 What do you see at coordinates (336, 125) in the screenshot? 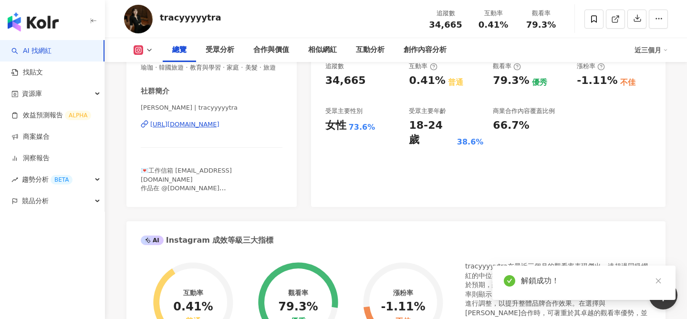
I see `div: 女性` at bounding box center [336, 125].